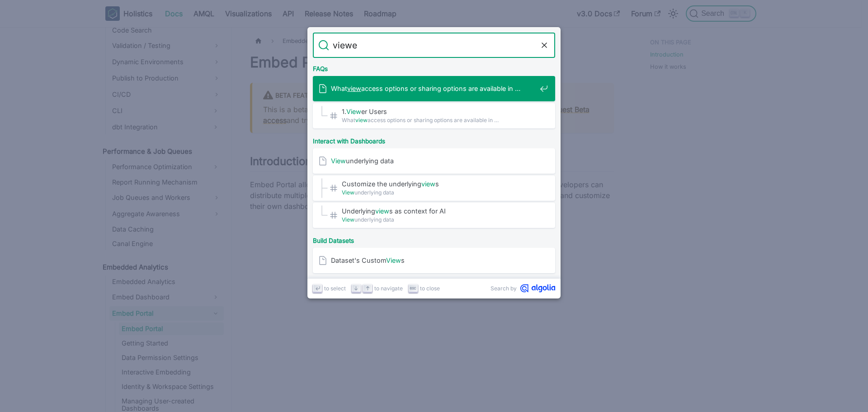 The image size is (868, 412). I want to click on div: FAQs, so click(434, 67).